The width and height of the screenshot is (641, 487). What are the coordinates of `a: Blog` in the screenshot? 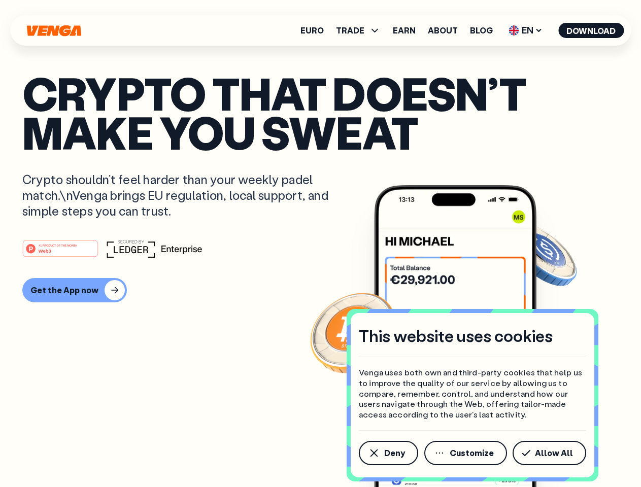 It's located at (481, 30).